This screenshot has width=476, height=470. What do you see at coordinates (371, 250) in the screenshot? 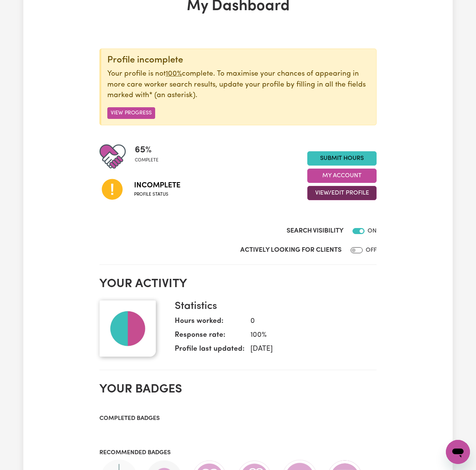
I see `span: OFF` at bounding box center [371, 250].